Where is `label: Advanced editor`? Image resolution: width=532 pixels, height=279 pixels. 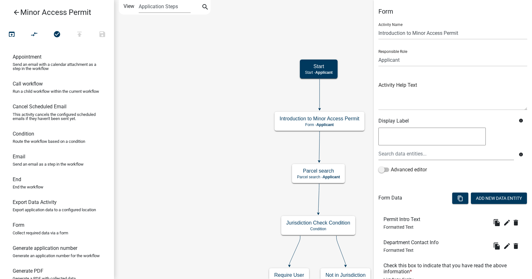 label: Advanced editor is located at coordinates (403, 170).